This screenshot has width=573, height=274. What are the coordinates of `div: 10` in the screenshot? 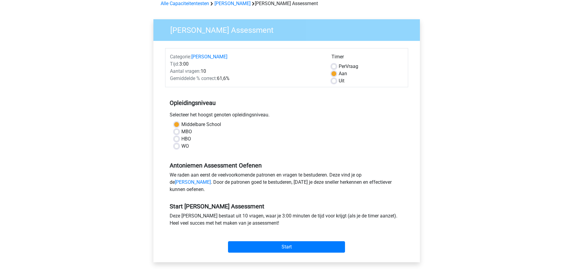 It's located at (246, 71).